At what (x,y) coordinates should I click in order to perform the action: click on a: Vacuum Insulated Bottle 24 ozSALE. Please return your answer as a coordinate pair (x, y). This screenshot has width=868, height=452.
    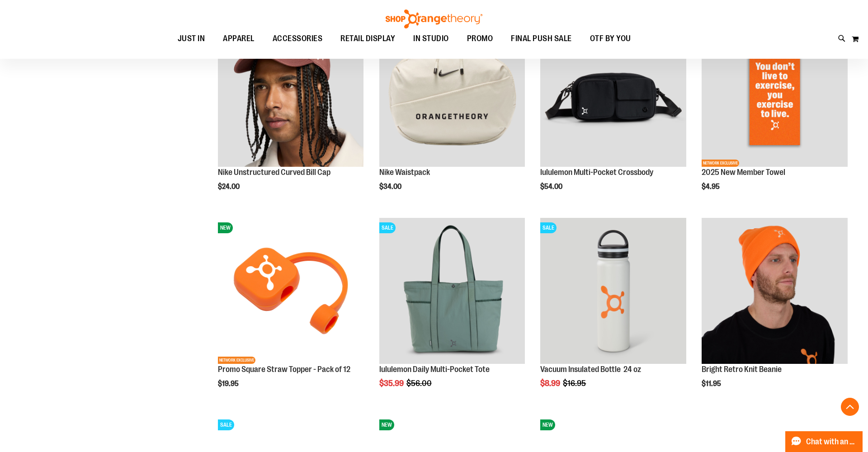
    Looking at the image, I should click on (613, 292).